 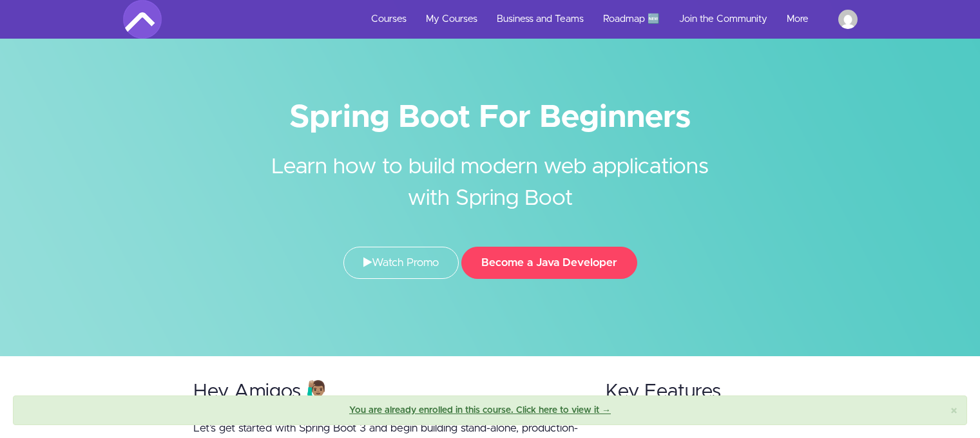 I want to click on button: Become a Java Developer, so click(x=549, y=263).